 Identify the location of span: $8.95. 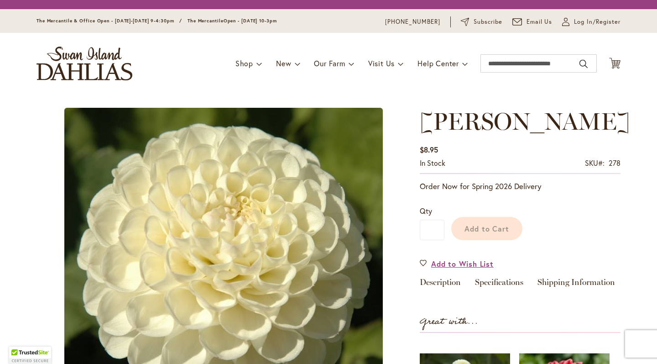
(429, 149).